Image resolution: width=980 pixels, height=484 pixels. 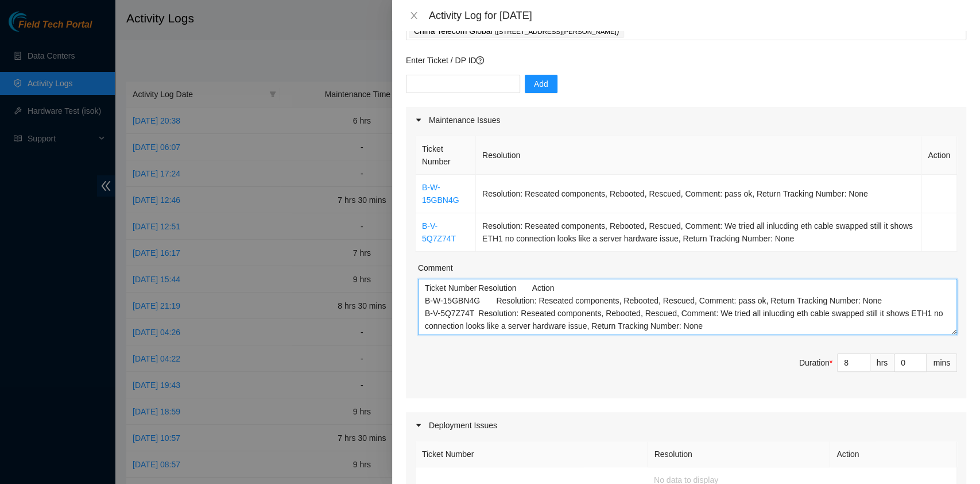 I want to click on textarea: Comment, so click(x=688, y=307).